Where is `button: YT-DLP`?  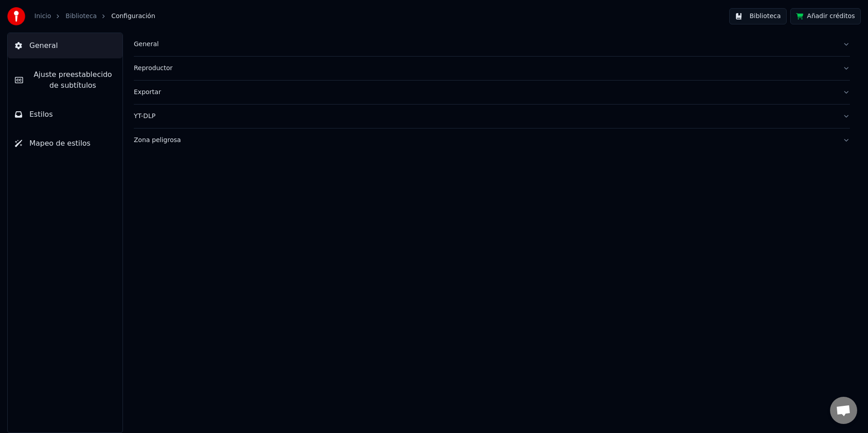 button: YT-DLP is located at coordinates (492, 117).